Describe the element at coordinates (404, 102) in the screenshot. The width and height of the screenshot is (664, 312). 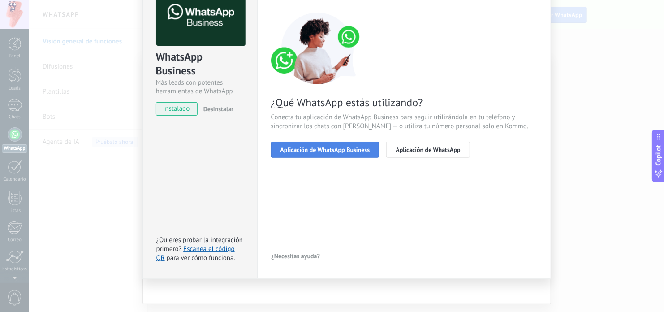
I see `span: ¿Qué WhatsApp estás utilizando?` at that location.